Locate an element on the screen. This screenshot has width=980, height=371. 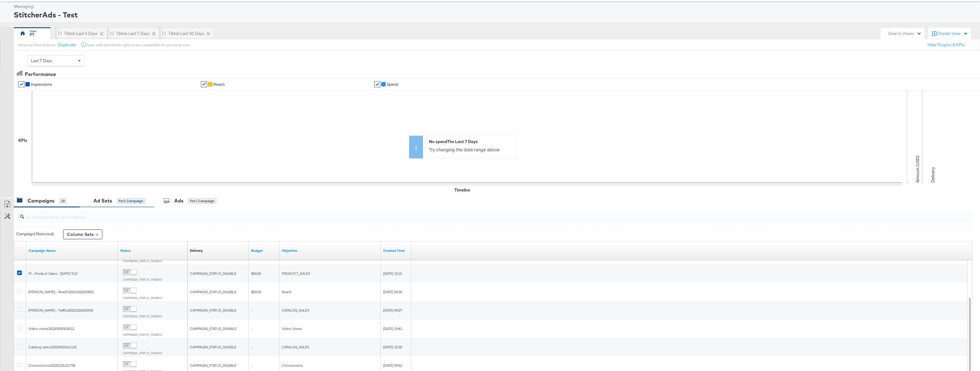
span: Impressions is located at coordinates (42, 84).